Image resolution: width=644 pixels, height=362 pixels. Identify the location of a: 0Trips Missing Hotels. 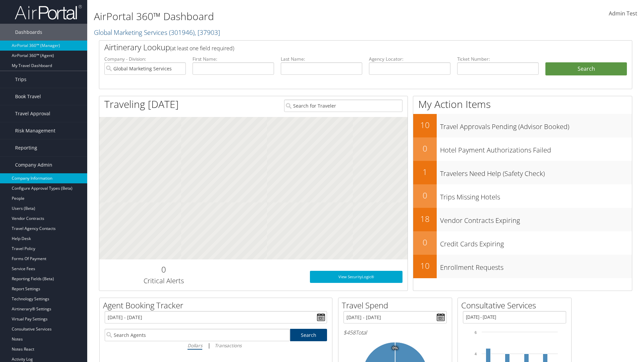
(522, 196).